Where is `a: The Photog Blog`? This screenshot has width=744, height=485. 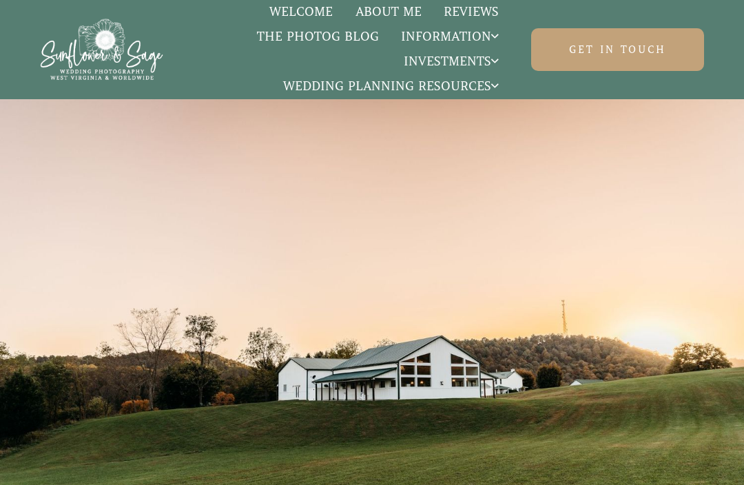 a: The Photog Blog is located at coordinates (317, 37).